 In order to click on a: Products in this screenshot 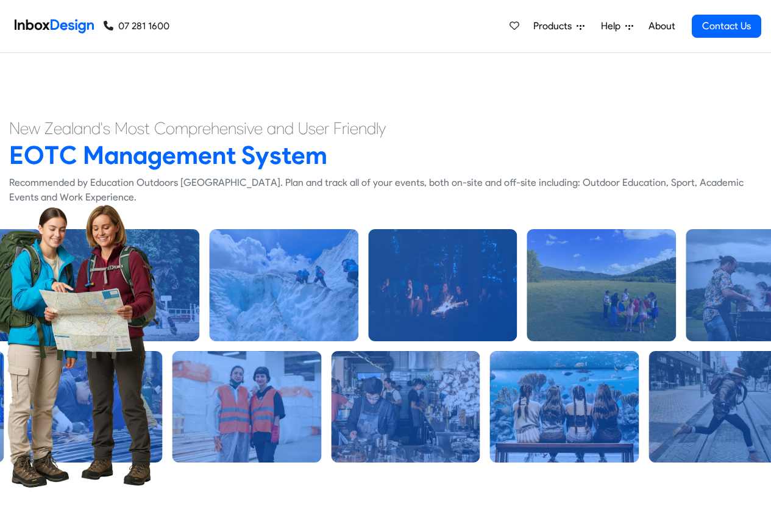, I will do `click(559, 26)`.